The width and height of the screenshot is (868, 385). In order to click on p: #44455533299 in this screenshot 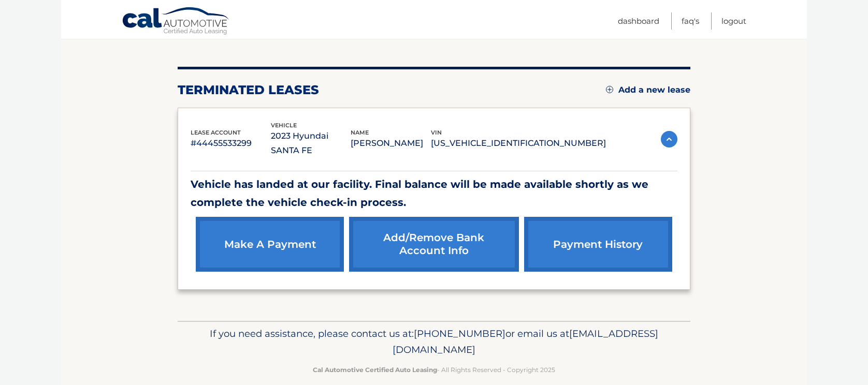, I will do `click(231, 143)`.